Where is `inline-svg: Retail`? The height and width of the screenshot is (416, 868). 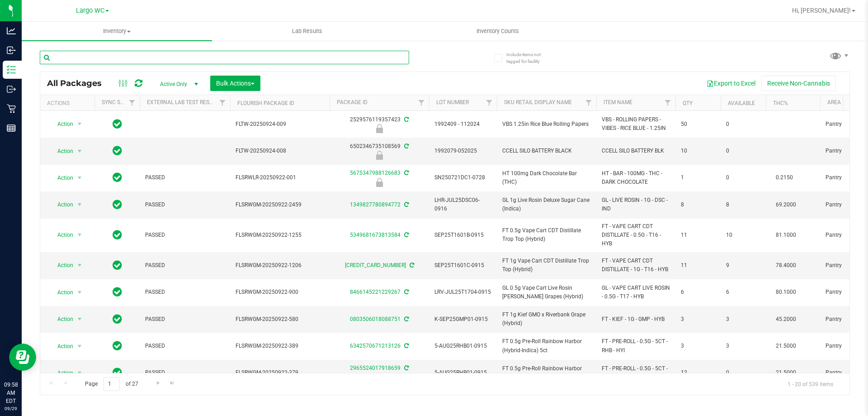 inline-svg: Retail is located at coordinates (11, 108).